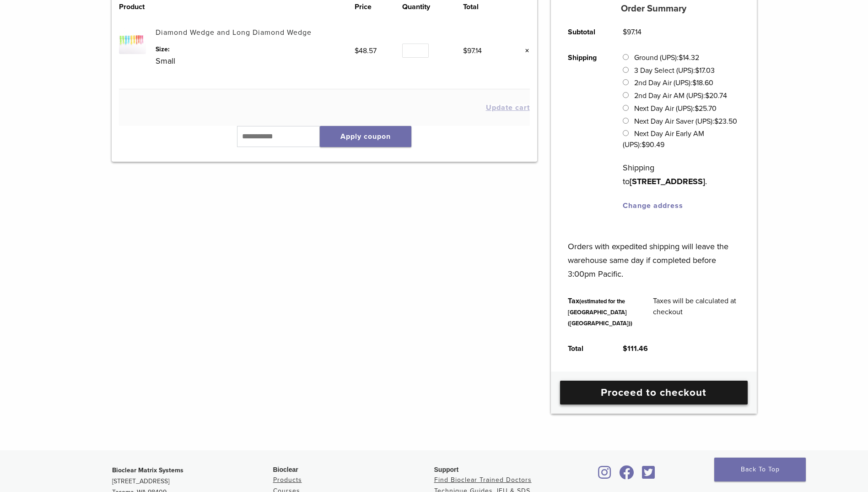 The height and width of the screenshot is (492, 868). Describe the element at coordinates (673, 83) in the screenshot. I see `label: 2nd Day Air (UPS):` at that location.